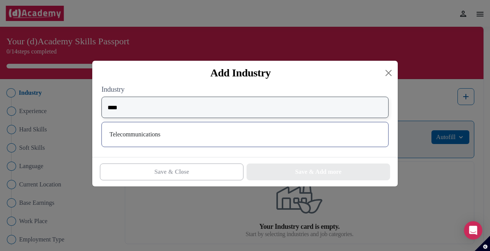 The height and width of the screenshot is (251, 490). What do you see at coordinates (171, 172) in the screenshot?
I see `button: Save & Close` at bounding box center [171, 172].